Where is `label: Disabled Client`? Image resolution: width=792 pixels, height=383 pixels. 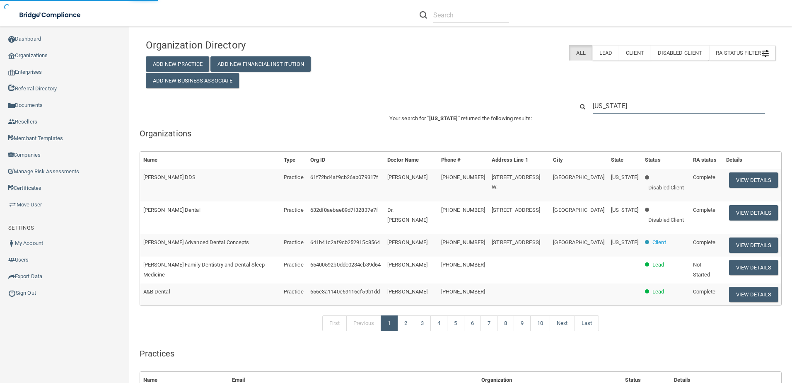 label: Disabled Client is located at coordinates (680, 53).